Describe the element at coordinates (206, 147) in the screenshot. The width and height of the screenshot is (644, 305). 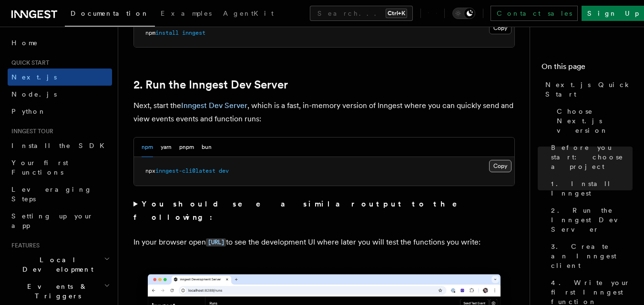
I see `button: bun` at that location.